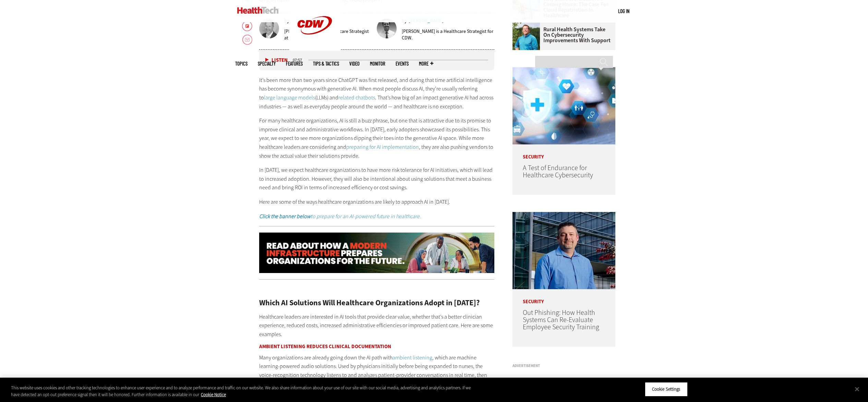 The height and width of the screenshot is (402, 868). Describe the element at coordinates (377, 326) in the screenshot. I see `p: Healthcare leaders are interested in AI tools that provide clear value, whether that’s a better c...` at that location.